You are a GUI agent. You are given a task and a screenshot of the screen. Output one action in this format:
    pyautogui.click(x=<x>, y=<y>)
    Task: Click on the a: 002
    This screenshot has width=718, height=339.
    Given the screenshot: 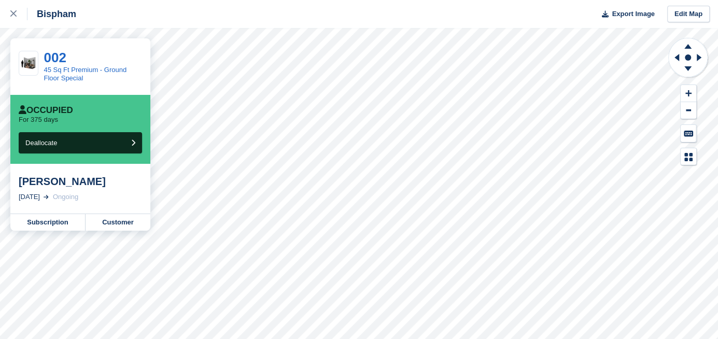 What is the action you would take?
    pyautogui.click(x=54, y=58)
    